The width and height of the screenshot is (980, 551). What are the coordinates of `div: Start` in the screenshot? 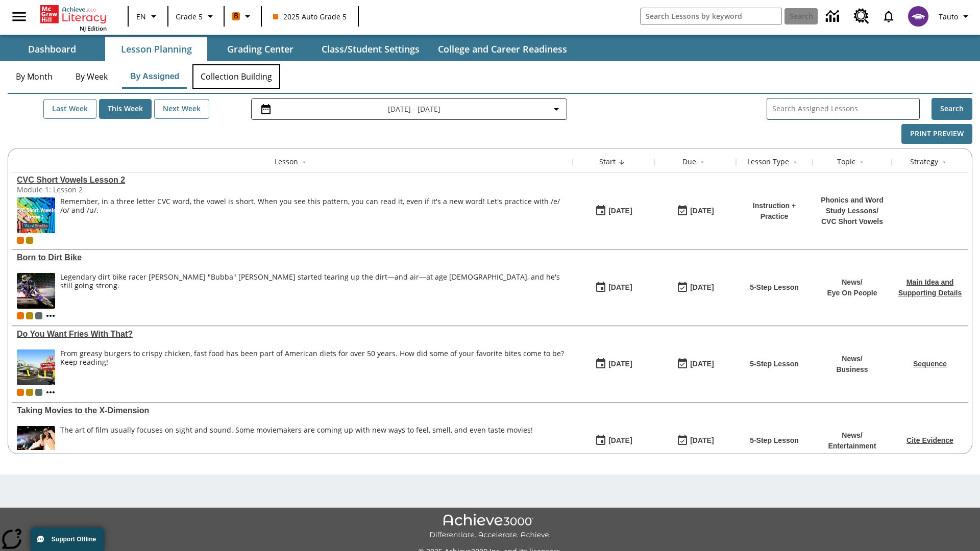 It's located at (607, 162).